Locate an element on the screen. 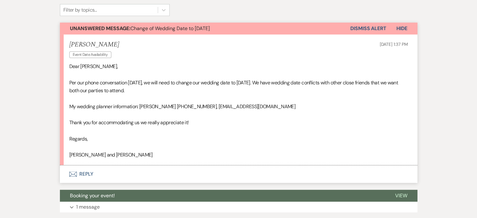 The image size is (477, 218). button: Booking your event! is located at coordinates (222, 196).